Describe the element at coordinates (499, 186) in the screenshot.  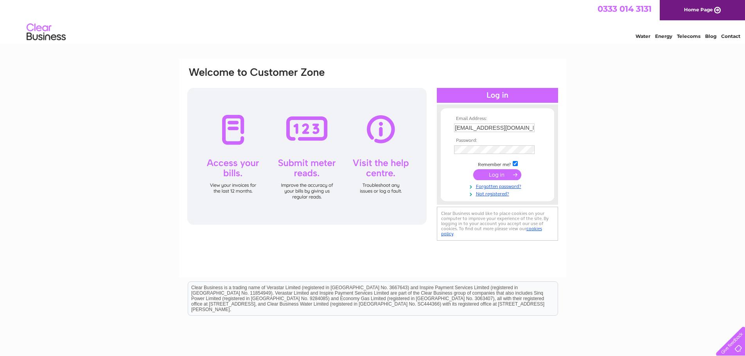
I see `a: Forgotten password?` at that location.